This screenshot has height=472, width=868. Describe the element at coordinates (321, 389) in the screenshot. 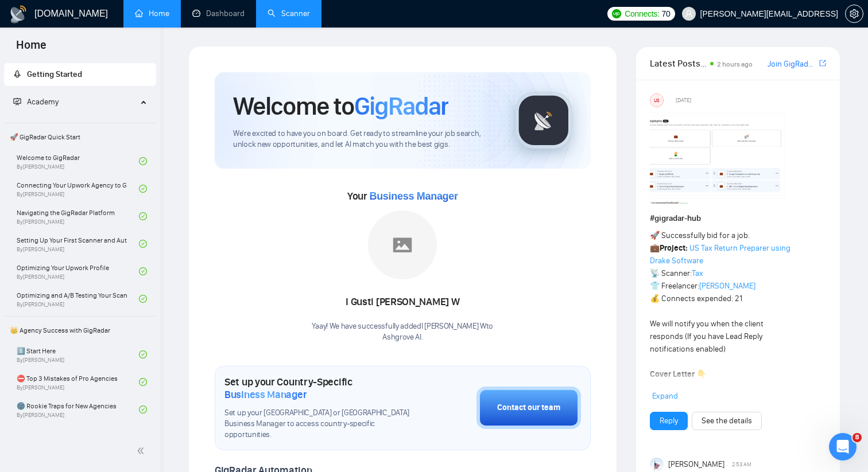

I see `h1: Set up your Country-Specific` at that location.